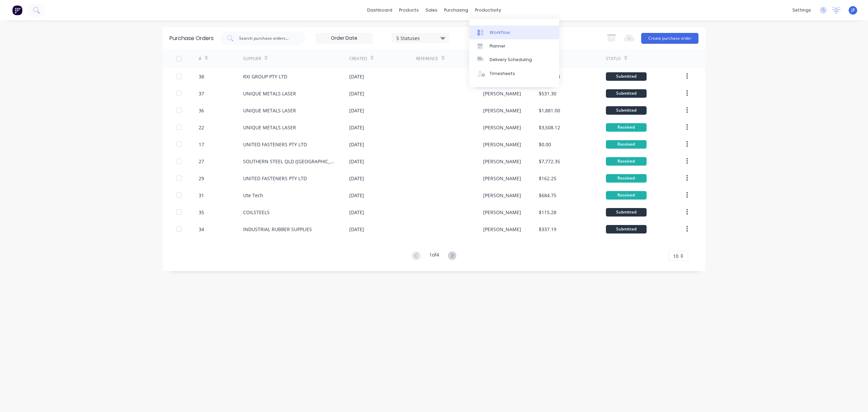 The height and width of the screenshot is (412, 868). What do you see at coordinates (427, 59) in the screenshot?
I see `div: Reference` at bounding box center [427, 59].